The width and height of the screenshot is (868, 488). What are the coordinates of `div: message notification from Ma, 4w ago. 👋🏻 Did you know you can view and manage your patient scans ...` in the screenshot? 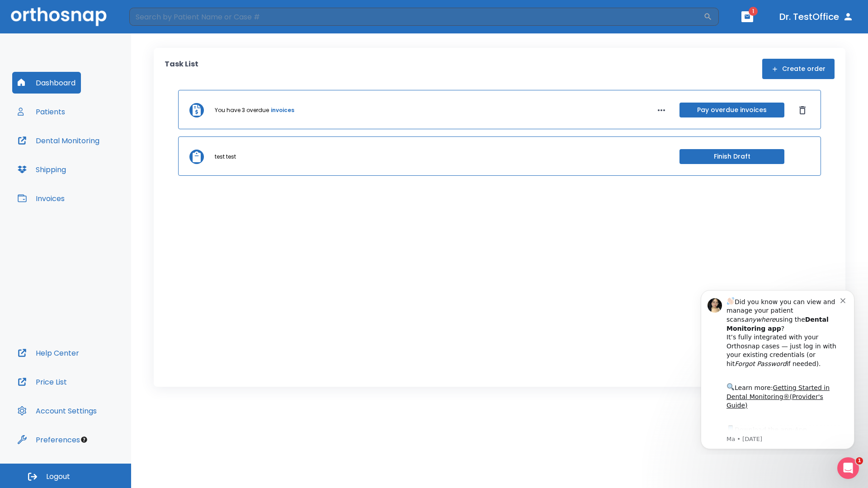 It's located at (91, 87).